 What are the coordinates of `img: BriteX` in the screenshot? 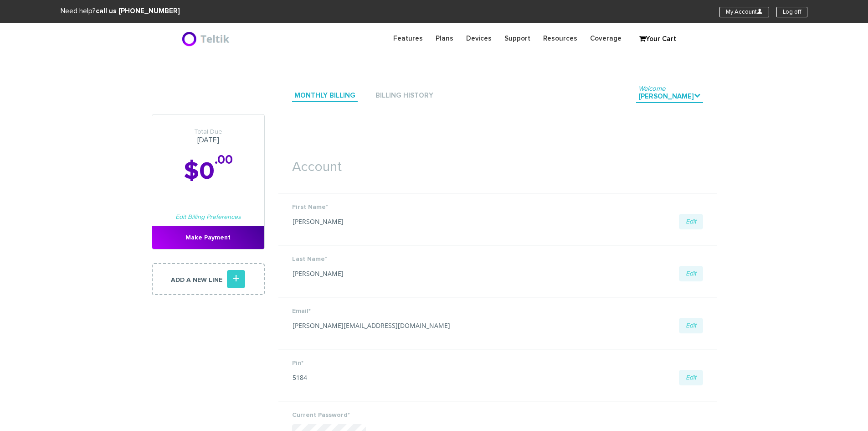 It's located at (206, 39).